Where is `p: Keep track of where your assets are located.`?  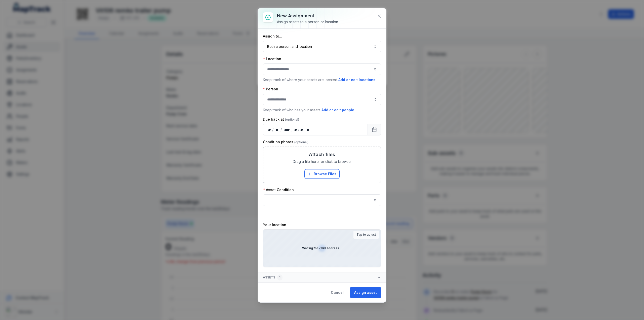
p: Keep track of where your assets are located. is located at coordinates (322, 80).